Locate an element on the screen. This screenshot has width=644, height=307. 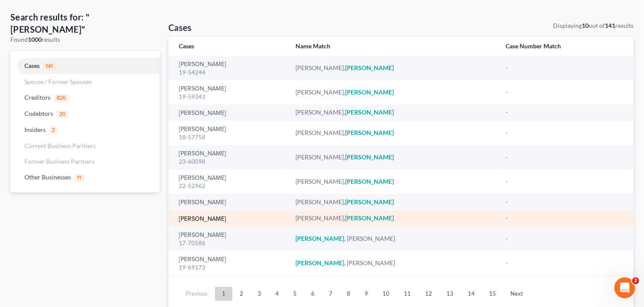
a: 14 is located at coordinates (472, 294).